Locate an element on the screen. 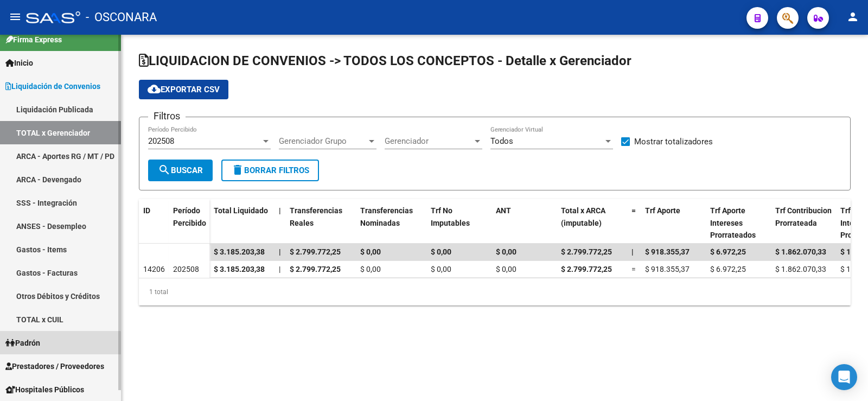  span: Buscar is located at coordinates (180, 170).